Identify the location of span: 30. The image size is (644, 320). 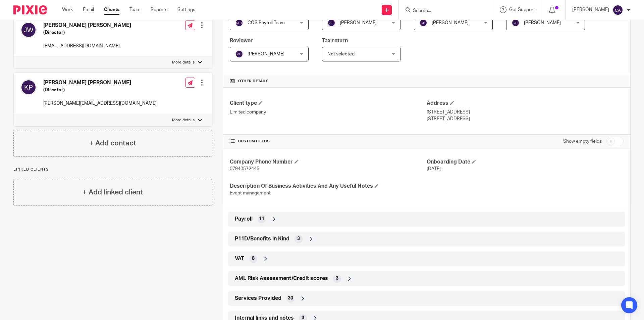
(291, 298).